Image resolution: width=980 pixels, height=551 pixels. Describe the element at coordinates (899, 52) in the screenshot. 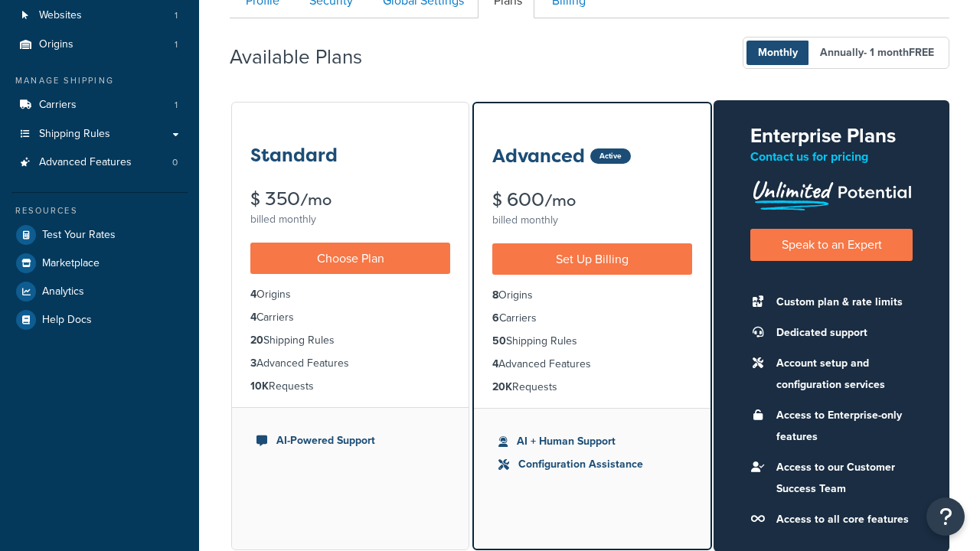

I see `span: - 1 month` at that location.